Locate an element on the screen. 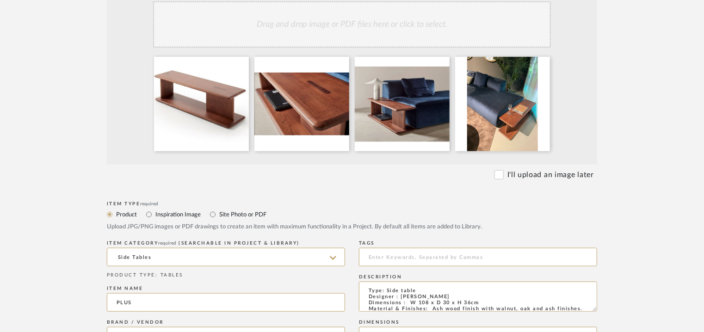  div: Tags is located at coordinates (478, 243).